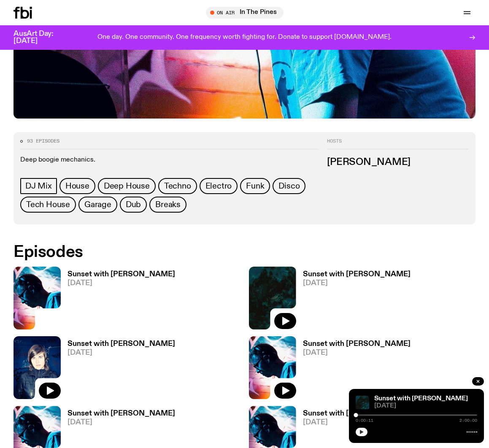 This screenshot has width=489, height=448. I want to click on span: Disco, so click(289, 186).